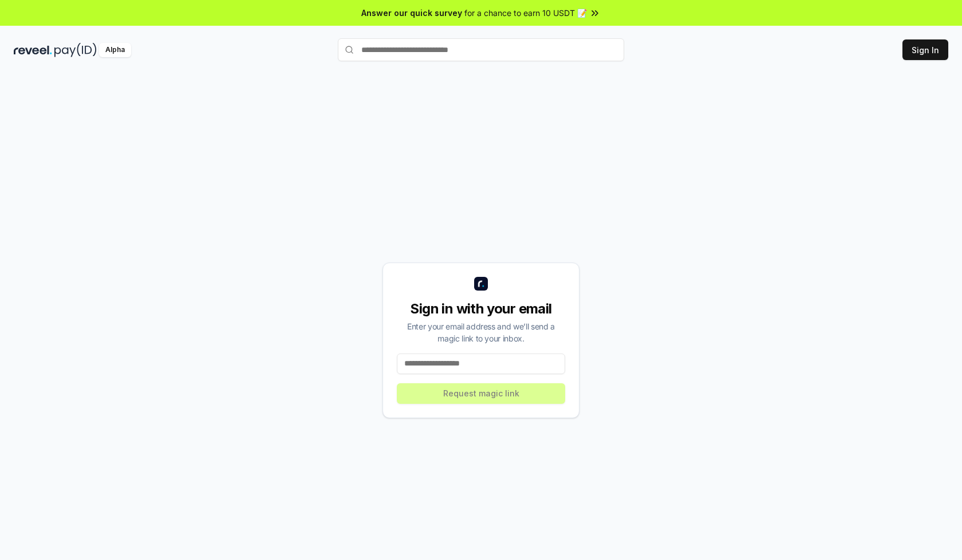 Image resolution: width=962 pixels, height=560 pixels. I want to click on img: logo_small, so click(481, 284).